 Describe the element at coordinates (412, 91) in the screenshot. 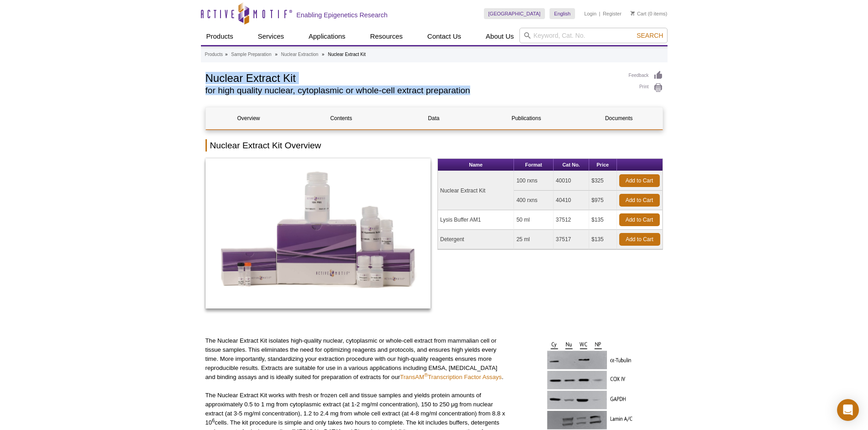

I see `h2: for high quality nuclear, cytoplasmic or whole-cell extract preparation` at that location.